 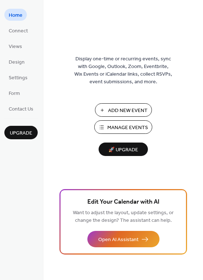 I want to click on span: Add New Event, so click(x=128, y=110).